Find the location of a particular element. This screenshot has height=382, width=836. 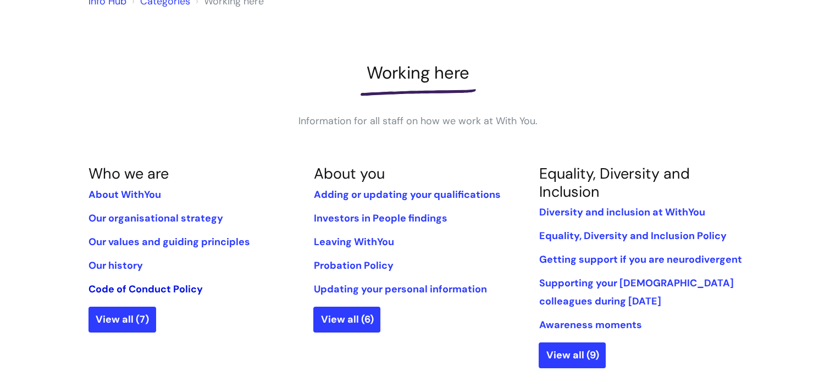

a: View all (6) is located at coordinates (347, 319).